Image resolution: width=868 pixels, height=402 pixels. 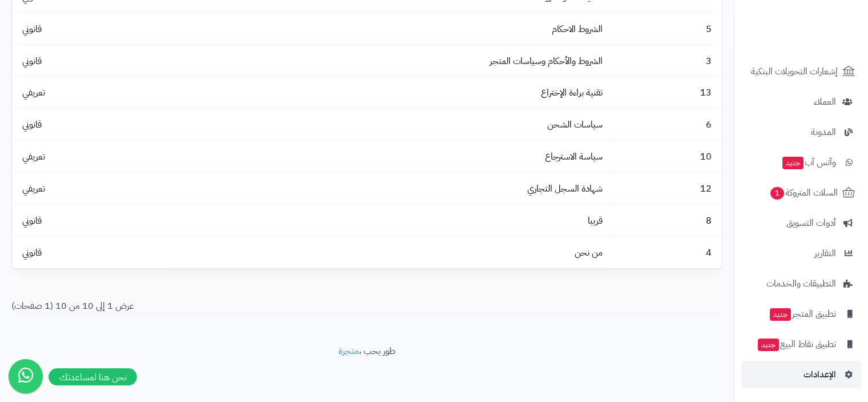 I want to click on a: متجرة, so click(x=349, y=351).